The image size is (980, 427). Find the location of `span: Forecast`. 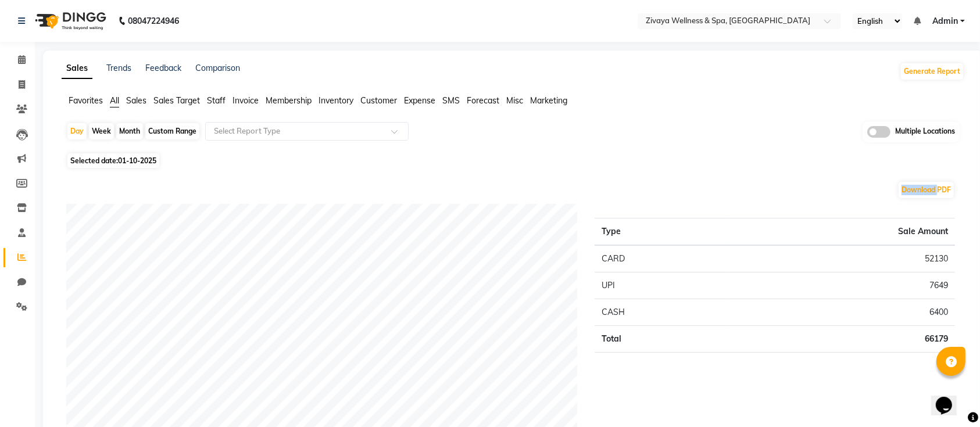

span: Forecast is located at coordinates (483, 100).